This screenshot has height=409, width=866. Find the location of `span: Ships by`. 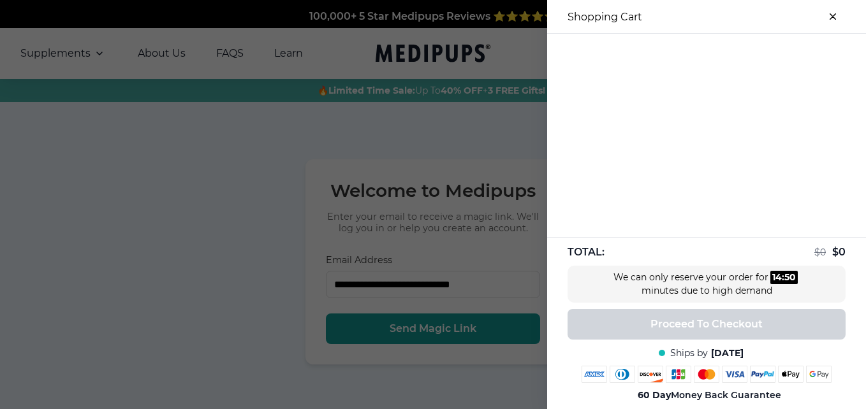

span: Ships by is located at coordinates (689, 353).